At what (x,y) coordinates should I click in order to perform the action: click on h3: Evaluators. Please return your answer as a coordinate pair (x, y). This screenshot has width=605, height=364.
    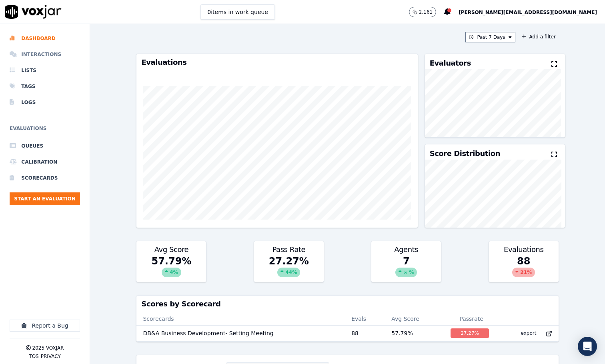
    Looking at the image, I should click on (450, 63).